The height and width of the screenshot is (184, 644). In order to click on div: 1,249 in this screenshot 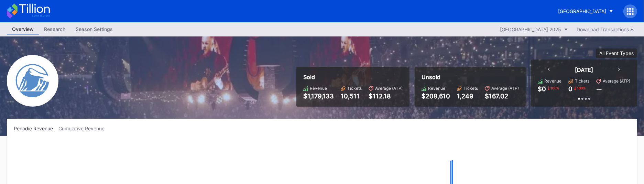, I will do `click(467, 96)`.